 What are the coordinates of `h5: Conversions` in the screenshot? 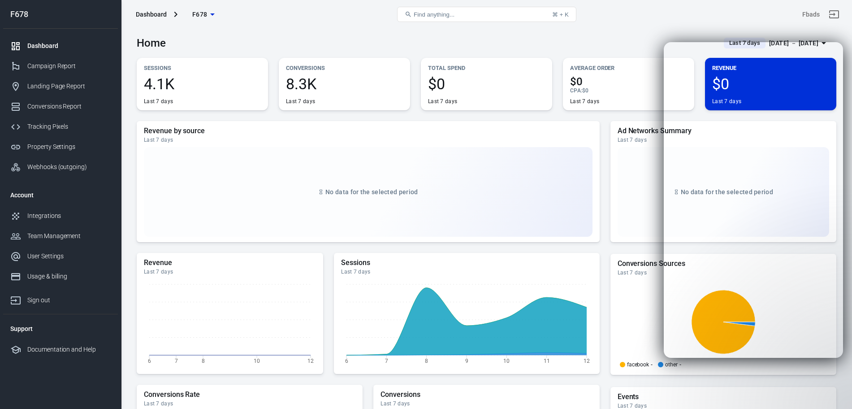 It's located at (486, 394).